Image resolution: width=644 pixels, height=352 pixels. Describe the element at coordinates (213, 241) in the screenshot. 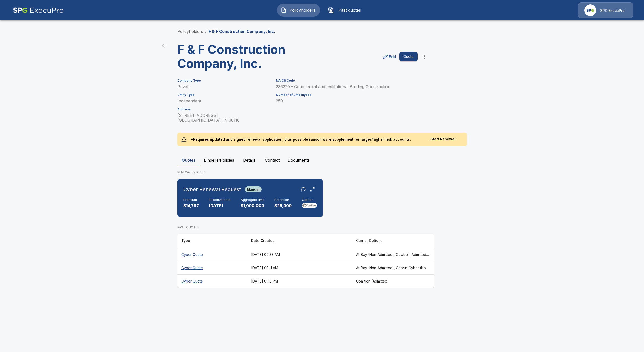

I see `th: Type` at that location.